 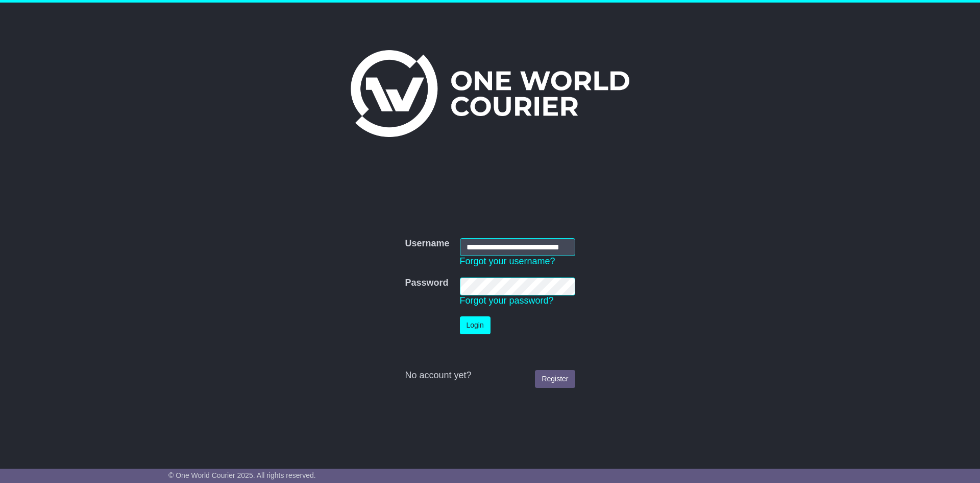 What do you see at coordinates (427, 243) in the screenshot?
I see `label: Username` at bounding box center [427, 243].